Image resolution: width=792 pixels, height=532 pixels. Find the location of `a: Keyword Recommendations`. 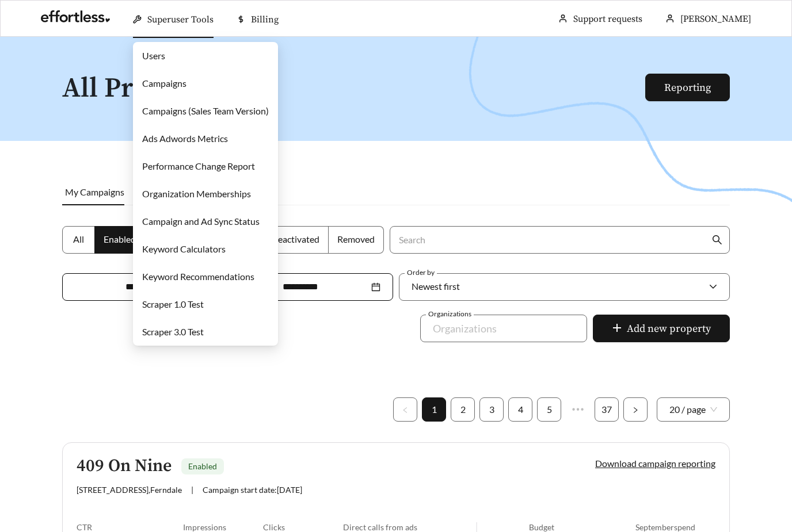

a: Keyword Recommendations is located at coordinates (198, 276).